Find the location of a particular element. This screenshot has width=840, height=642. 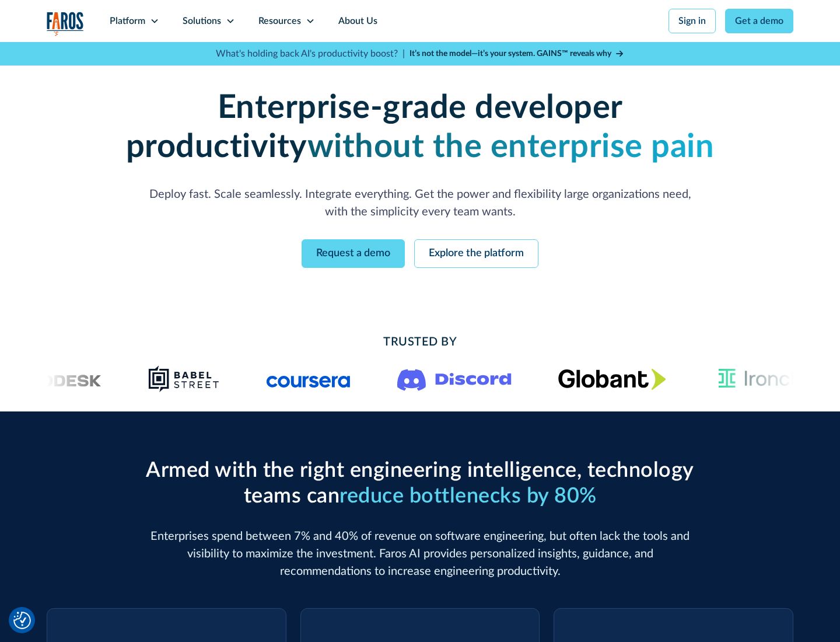

img: Logo of the communication platform Discord. is located at coordinates (454, 379).